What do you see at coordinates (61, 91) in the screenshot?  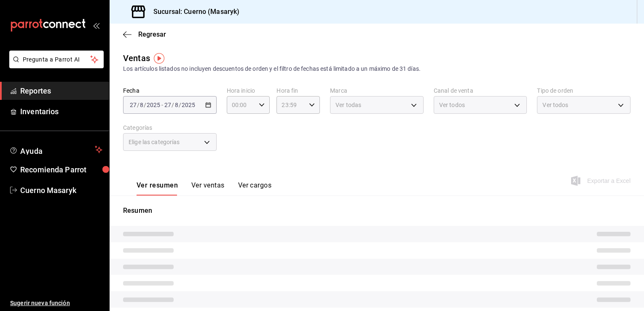 I see `span: Reportes` at bounding box center [61, 91].